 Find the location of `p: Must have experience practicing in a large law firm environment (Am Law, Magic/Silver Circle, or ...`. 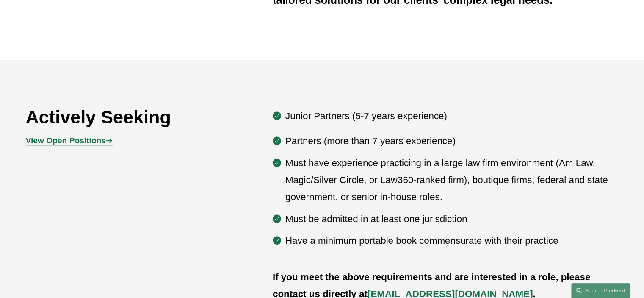

p: Must have experience practicing in a large law firm environment (Am Law, Magic/Silver Circle, or ... is located at coordinates (452, 180).